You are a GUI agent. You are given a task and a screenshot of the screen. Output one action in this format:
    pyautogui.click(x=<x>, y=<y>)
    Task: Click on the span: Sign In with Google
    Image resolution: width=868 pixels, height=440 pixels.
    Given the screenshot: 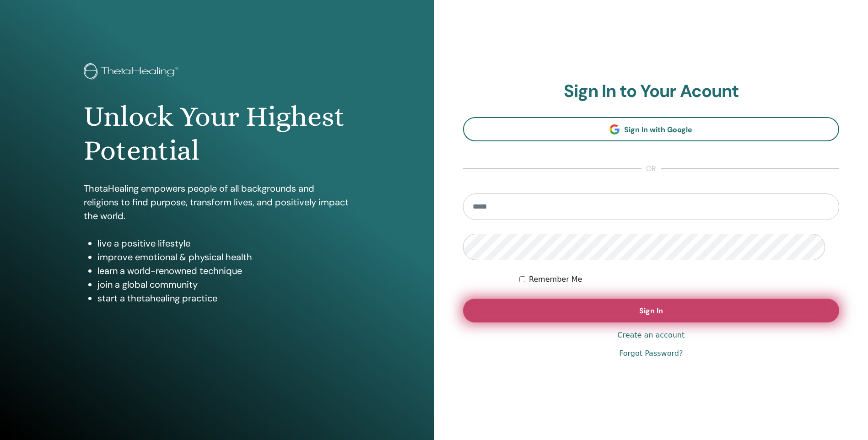 What is the action you would take?
    pyautogui.click(x=658, y=129)
    